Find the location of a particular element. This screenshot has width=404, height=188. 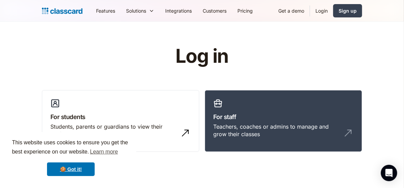

div: Teachers, coaches or admins to manage and grow their classes is located at coordinates (277, 130).